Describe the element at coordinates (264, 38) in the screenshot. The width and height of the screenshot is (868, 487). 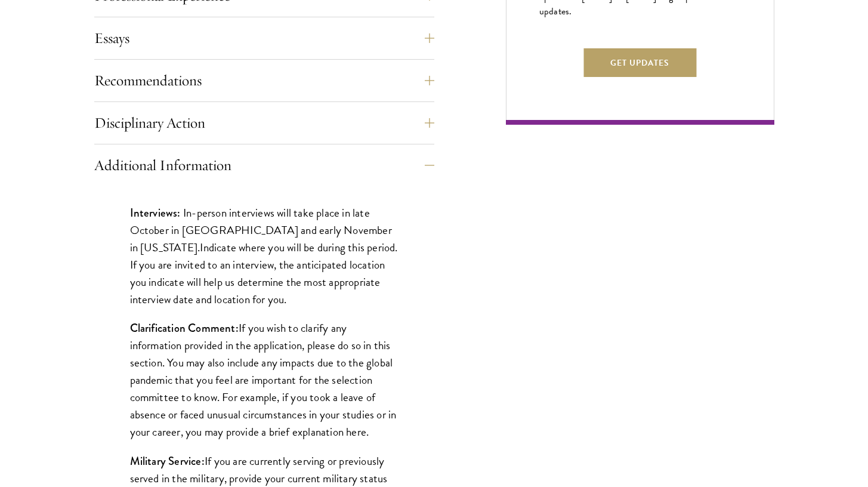
I see `button: Essays` at that location.